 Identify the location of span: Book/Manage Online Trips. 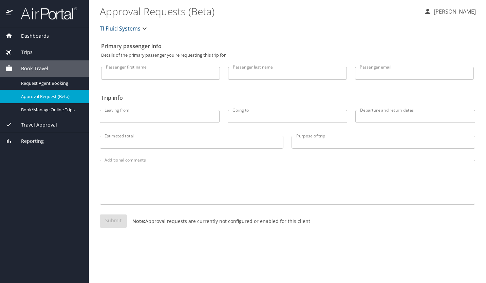
(51, 110).